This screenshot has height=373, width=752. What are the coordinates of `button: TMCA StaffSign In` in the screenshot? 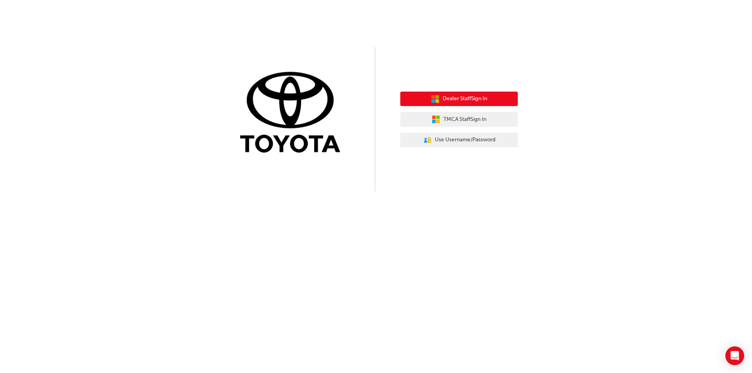 It's located at (459, 119).